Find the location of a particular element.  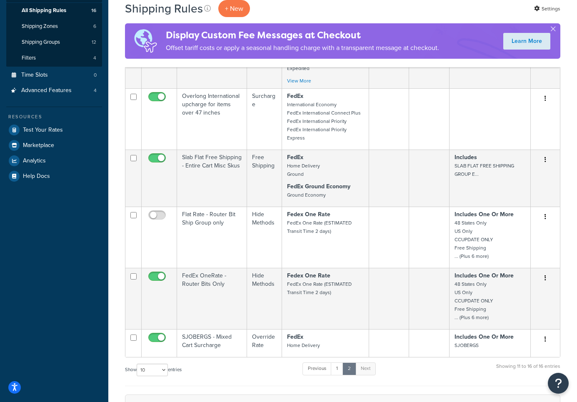

span: Time Slots is located at coordinates (35, 75).